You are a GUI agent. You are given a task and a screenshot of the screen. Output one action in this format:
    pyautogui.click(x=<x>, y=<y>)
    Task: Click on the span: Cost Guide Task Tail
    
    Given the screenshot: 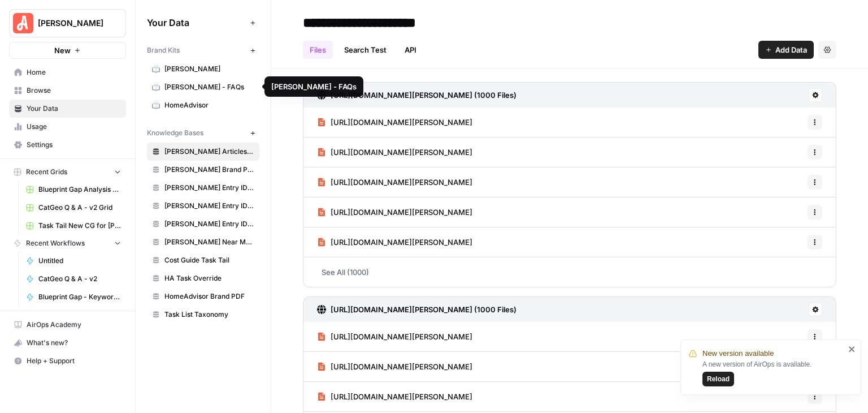 What is the action you would take?
    pyautogui.click(x=209, y=260)
    